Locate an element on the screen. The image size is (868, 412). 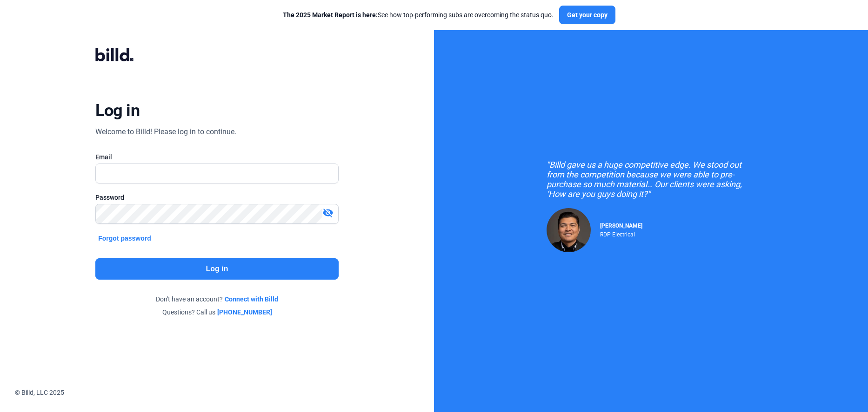
div: See how top-performing subs are overcoming the status quo. is located at coordinates (418, 15).